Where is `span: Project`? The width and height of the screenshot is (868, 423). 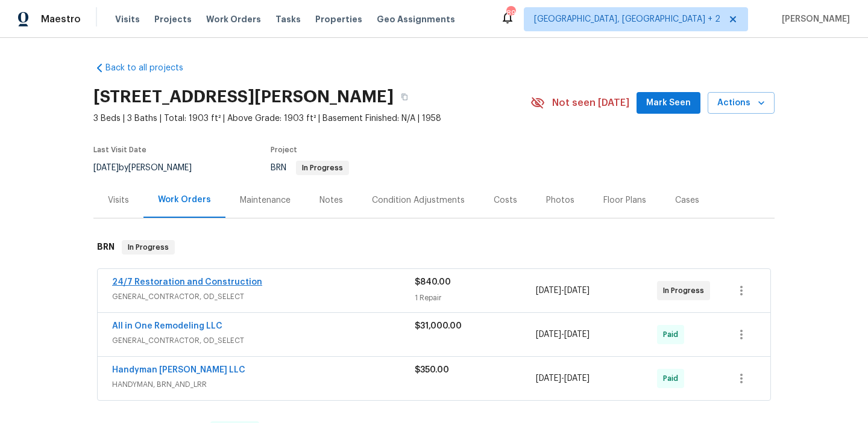
span: Project is located at coordinates (284, 150).